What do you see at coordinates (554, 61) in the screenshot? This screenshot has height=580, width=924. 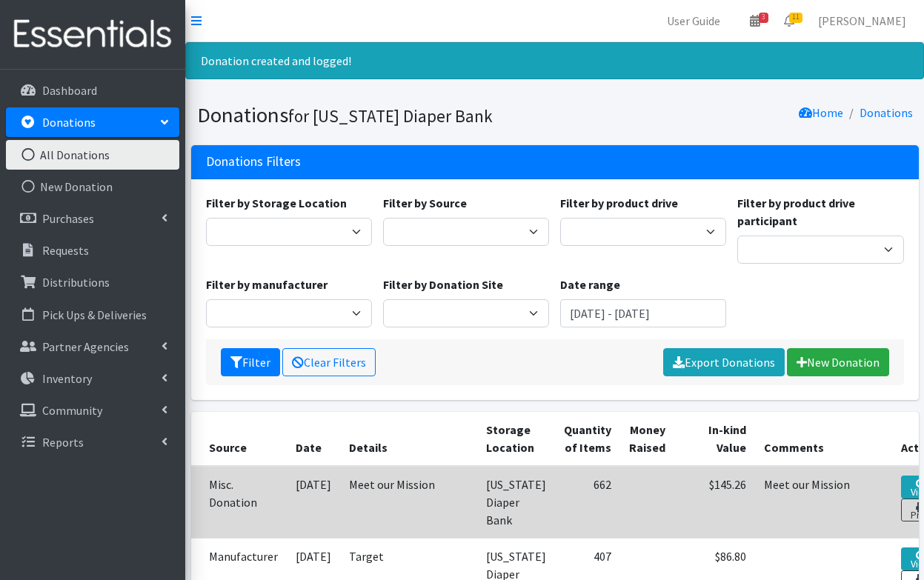 I see `div: Donation created and logged!` at bounding box center [554, 61].